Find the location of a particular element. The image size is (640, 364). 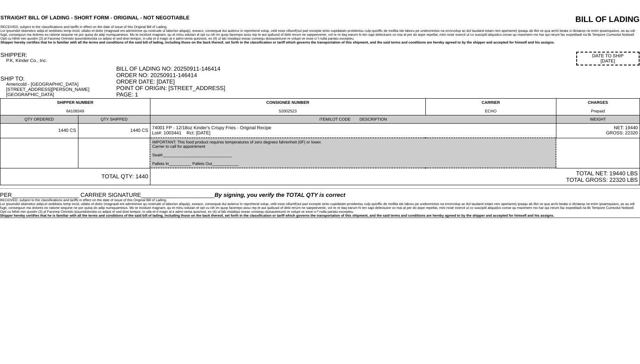

div: SHIP TO: is located at coordinates (58, 78).